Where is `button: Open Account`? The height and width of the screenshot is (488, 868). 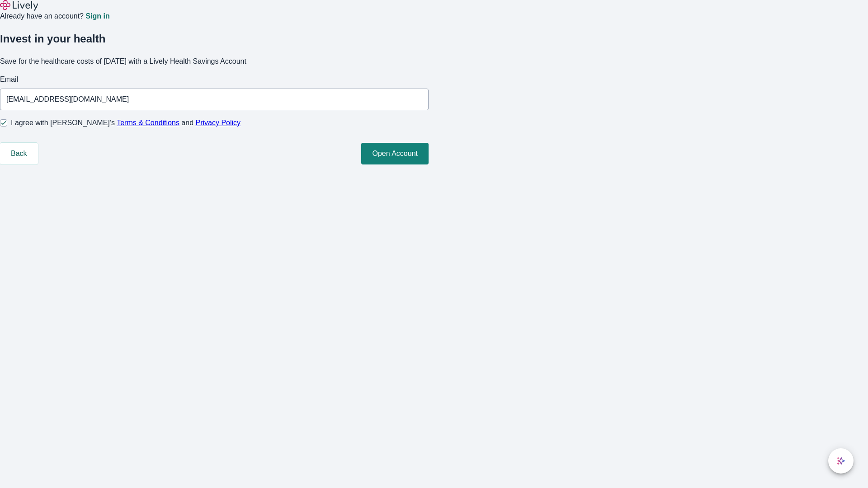
button: Open Account is located at coordinates (395, 154).